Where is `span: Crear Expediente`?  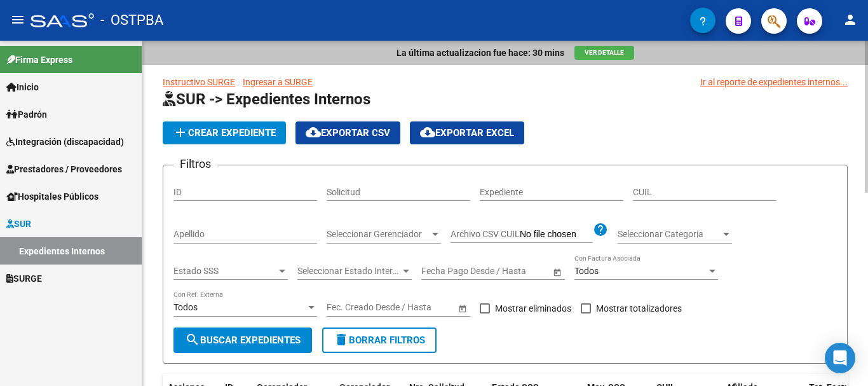
span: Crear Expediente is located at coordinates (224, 133).